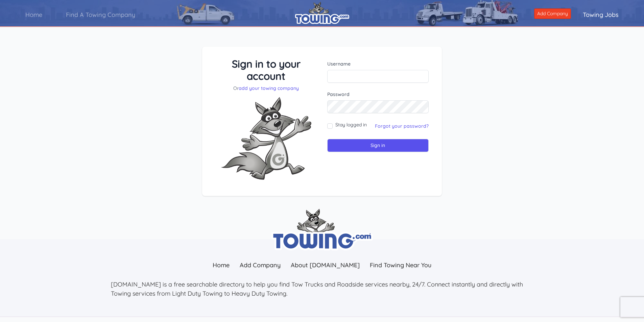  Describe the element at coordinates (402, 126) in the screenshot. I see `a: Forgot your password?` at that location.